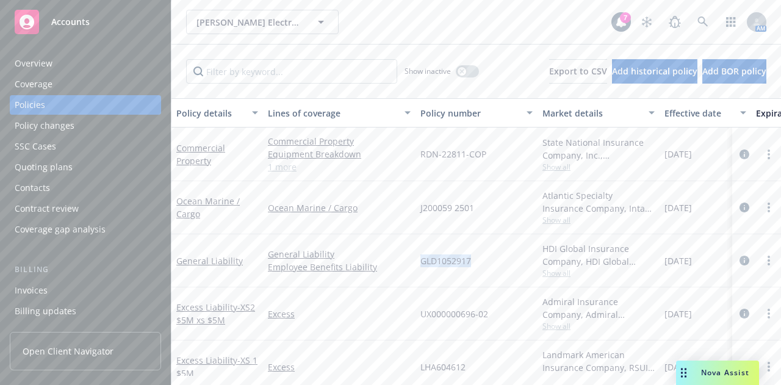 The width and height of the screenshot is (781, 385). Describe the element at coordinates (683, 373) in the screenshot. I see `div: Drag to move` at that location.